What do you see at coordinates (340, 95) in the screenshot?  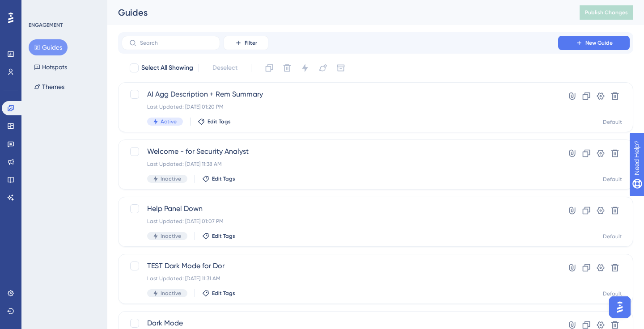 I see `span: AI Agg Description + Rem Summary` at bounding box center [340, 95].